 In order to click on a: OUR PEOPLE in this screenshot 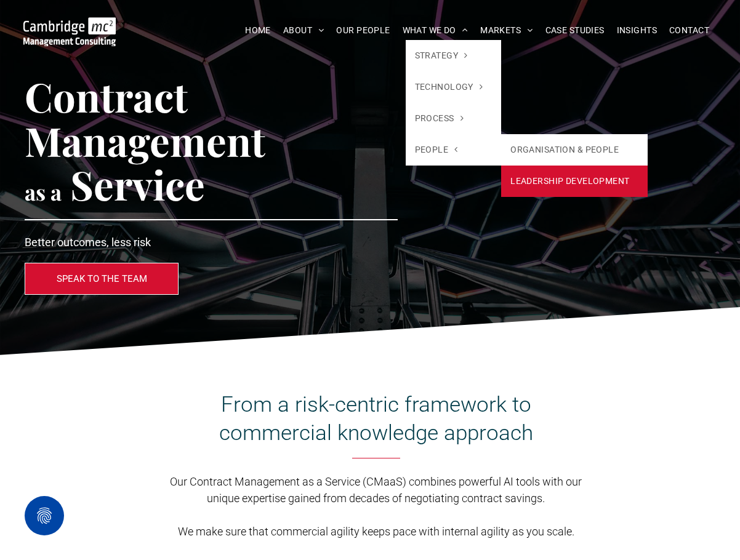, I will do `click(362, 30)`.